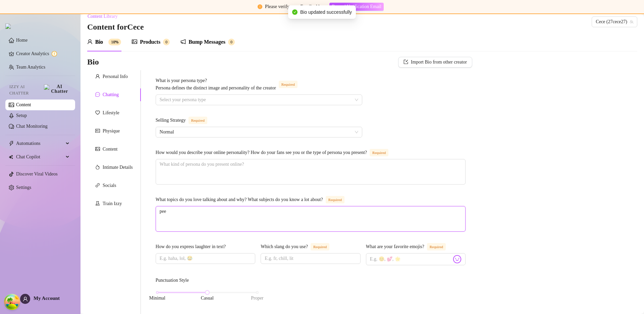 Image resolution: width=644 pixels, height=314 pixels. What do you see at coordinates (115, 76) in the screenshot?
I see `div: Personal Info` at bounding box center [115, 76].